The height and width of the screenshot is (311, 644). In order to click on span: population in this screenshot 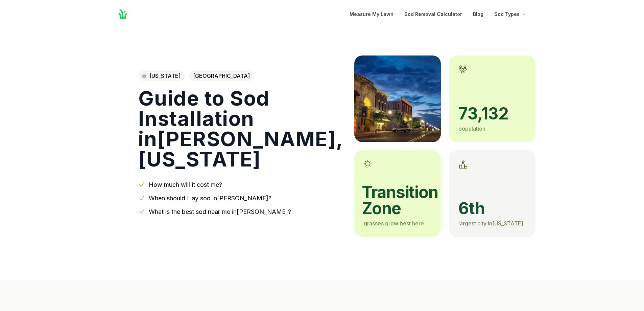, I will do `click(472, 129)`.